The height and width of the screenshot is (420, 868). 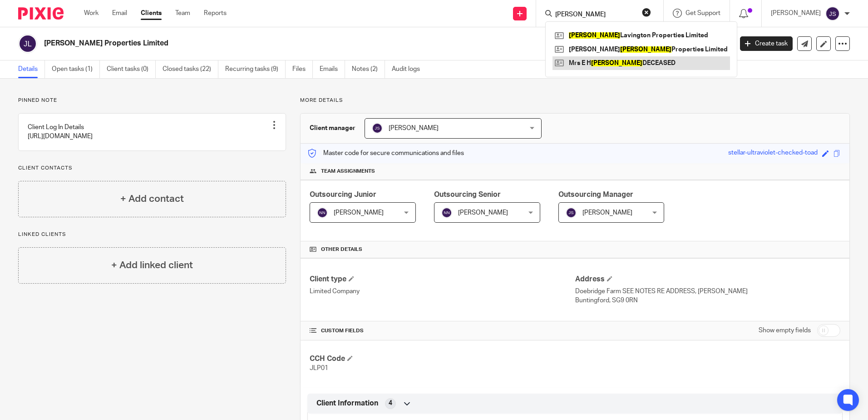 I want to click on a: Create task, so click(x=766, y=43).